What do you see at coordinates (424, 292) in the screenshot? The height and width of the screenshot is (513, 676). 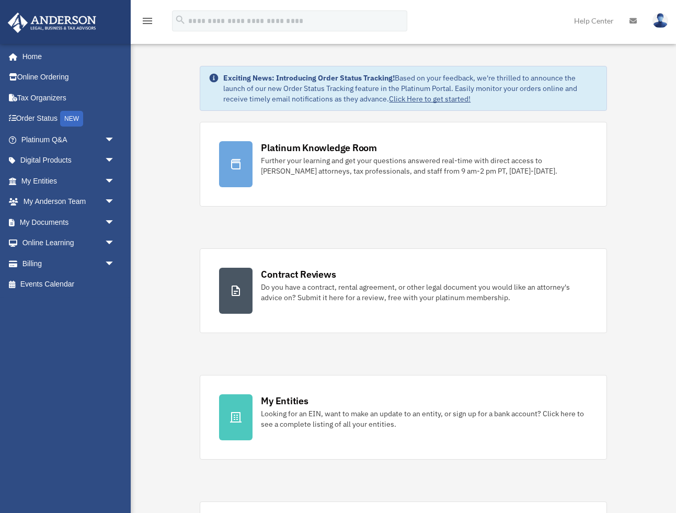 I see `div: Do you have a contract, rental agreement, or other legal document you would like an attorney's ad...` at bounding box center [424, 292].